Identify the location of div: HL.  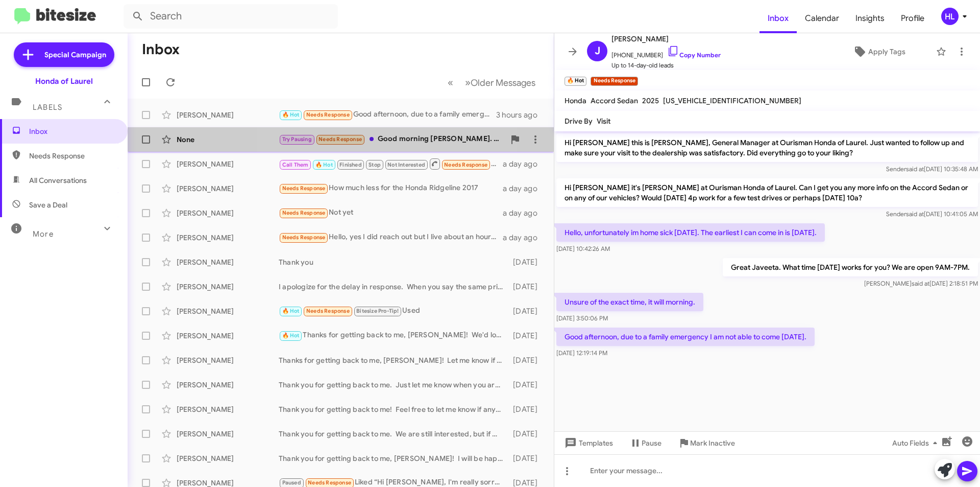
(950, 17).